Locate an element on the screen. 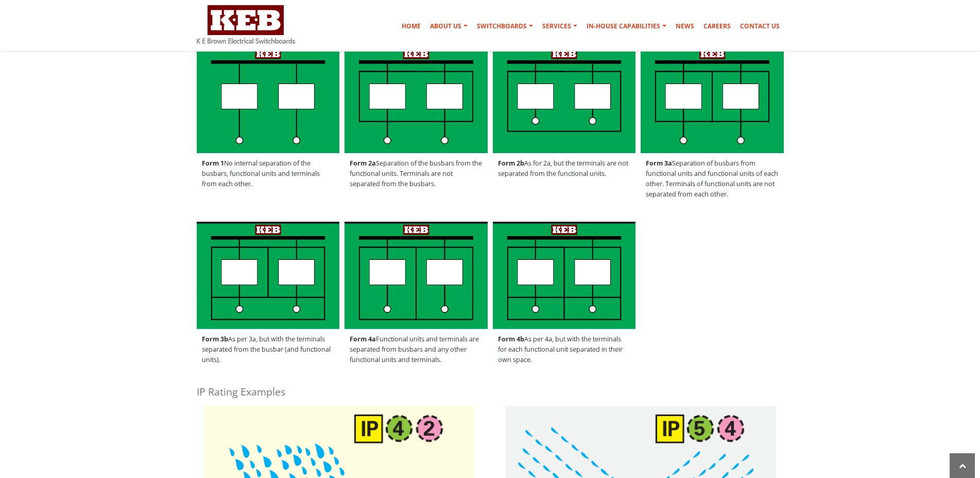 The width and height of the screenshot is (980, 478). strong: Form 3b is located at coordinates (215, 339).